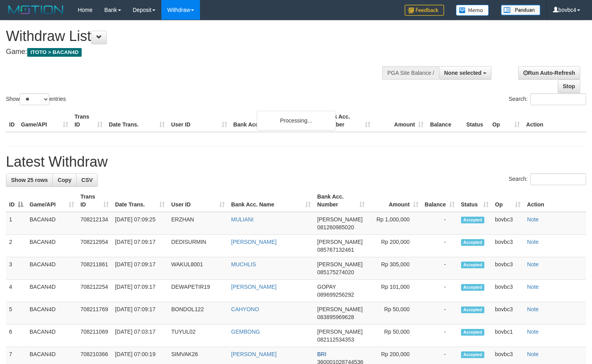 This screenshot has height=364, width=592. Describe the element at coordinates (326, 287) in the screenshot. I see `span: GOPAY` at that location.